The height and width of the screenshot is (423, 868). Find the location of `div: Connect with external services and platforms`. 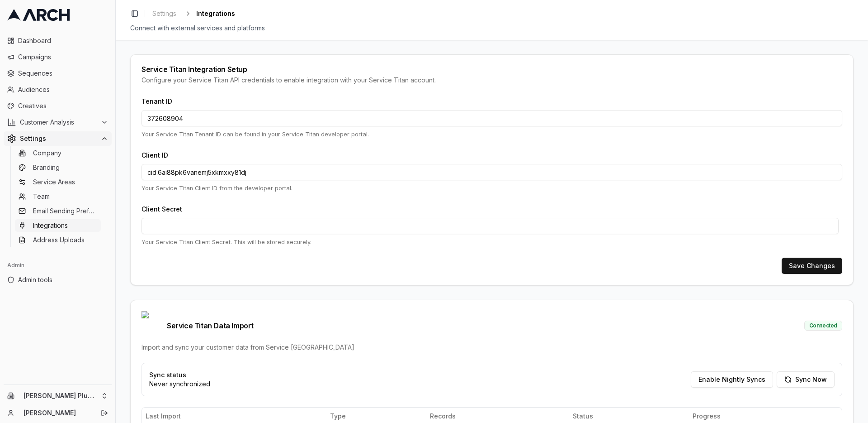

div: Connect with external services and platforms is located at coordinates (492, 28).